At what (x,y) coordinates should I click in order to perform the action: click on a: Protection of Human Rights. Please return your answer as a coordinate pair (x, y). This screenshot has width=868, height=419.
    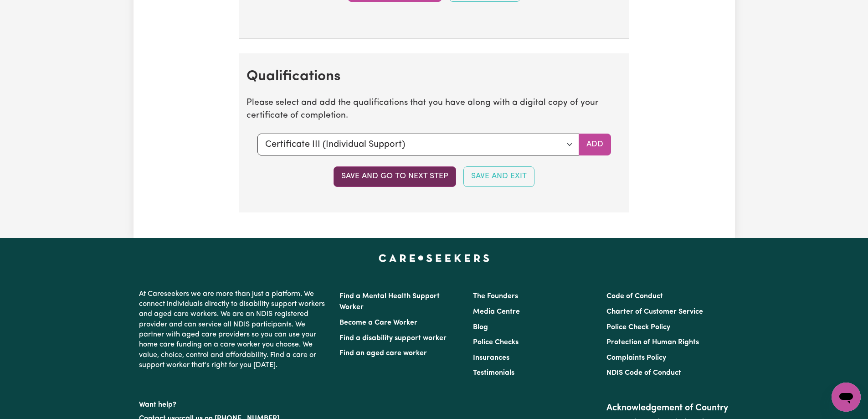
    Looking at the image, I should click on (652, 342).